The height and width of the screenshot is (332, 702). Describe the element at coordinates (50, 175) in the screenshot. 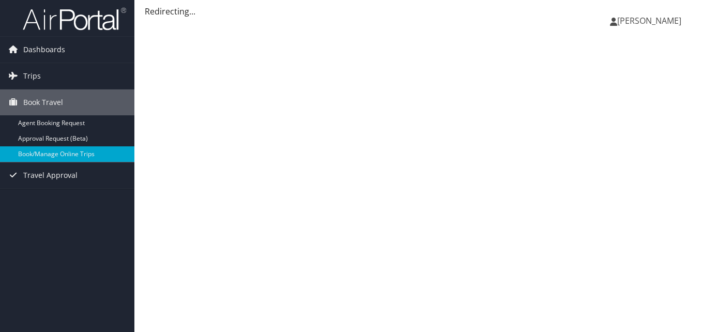

I see `span: Travel Approval` at that location.